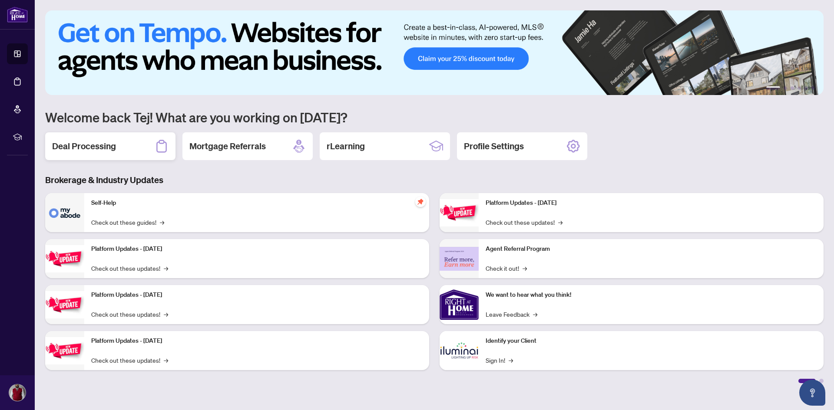 The width and height of the screenshot is (834, 410). What do you see at coordinates (799, 88) in the screenshot?
I see `button: 4` at bounding box center [799, 88].